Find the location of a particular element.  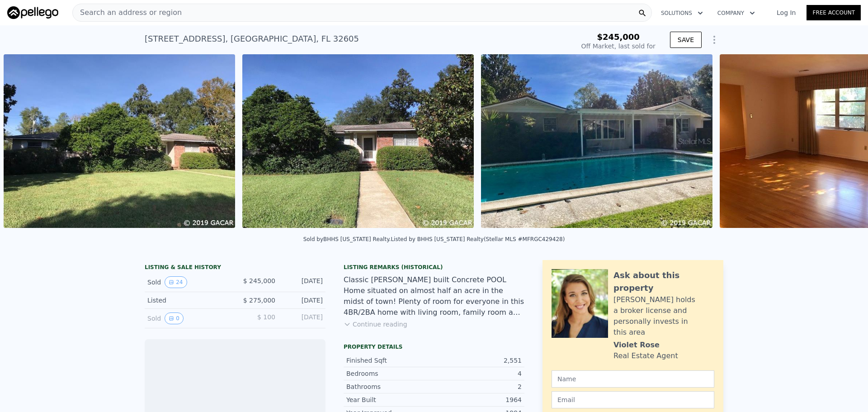

span: $ 100 is located at coordinates (266, 317).